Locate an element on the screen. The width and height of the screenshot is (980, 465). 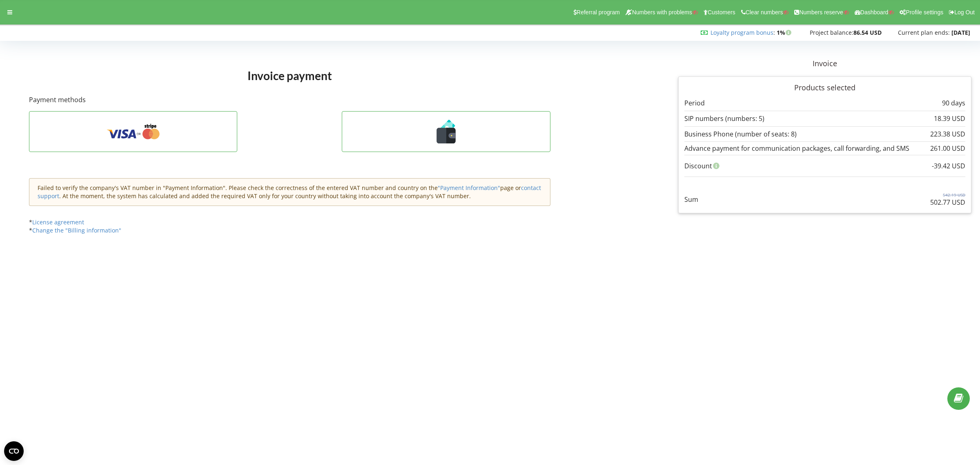
div: Advance payment for communication packages, call forwarding, and SMS is located at coordinates (825, 148).